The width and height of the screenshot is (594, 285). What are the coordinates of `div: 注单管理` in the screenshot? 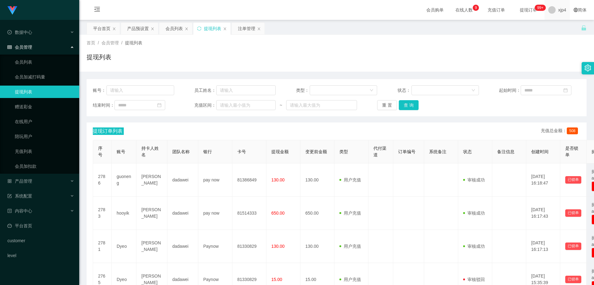 It's located at (247, 28).